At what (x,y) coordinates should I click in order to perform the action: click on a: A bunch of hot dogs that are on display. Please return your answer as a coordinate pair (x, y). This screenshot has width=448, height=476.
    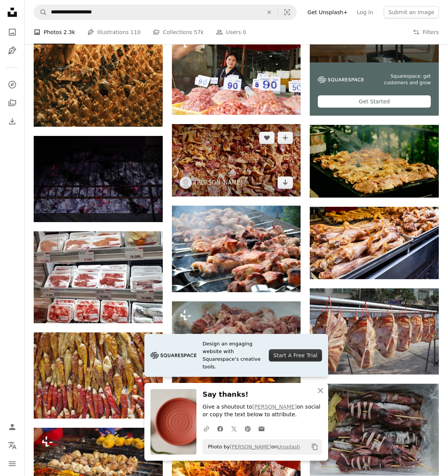
    Looking at the image, I should click on (98, 375).